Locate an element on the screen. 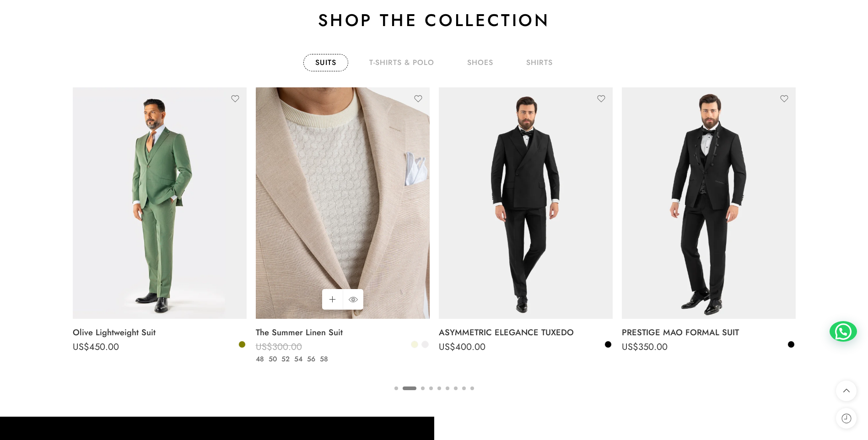  a: 50 is located at coordinates (272, 359).